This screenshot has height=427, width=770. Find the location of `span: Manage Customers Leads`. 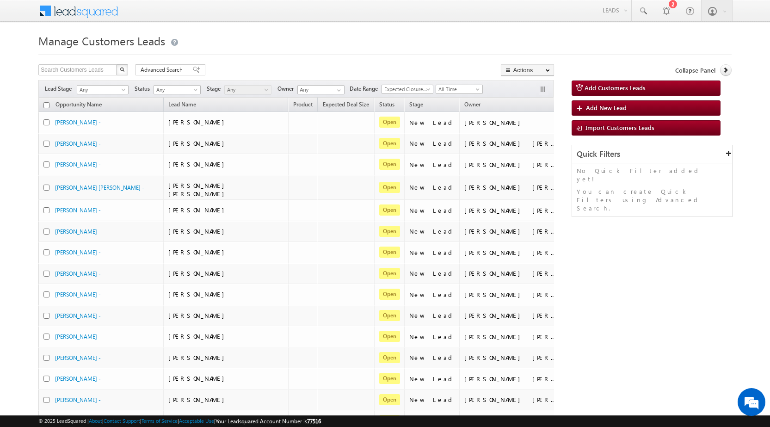

span: Manage Customers Leads is located at coordinates (102, 41).